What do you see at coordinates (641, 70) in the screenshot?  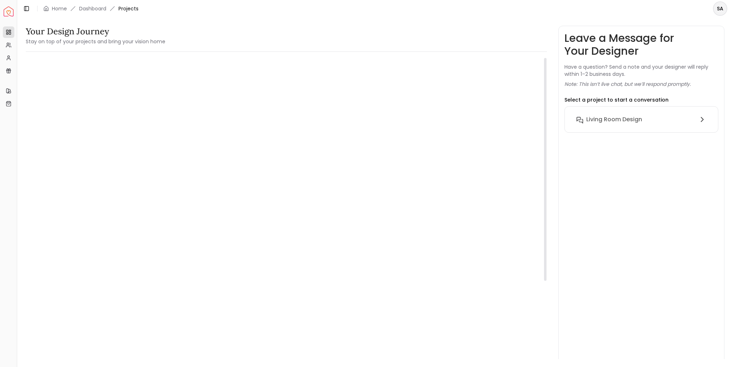 I see `p: Have a question? Send a note and your designer will reply within 1–2 business days.` at bounding box center [641, 70].